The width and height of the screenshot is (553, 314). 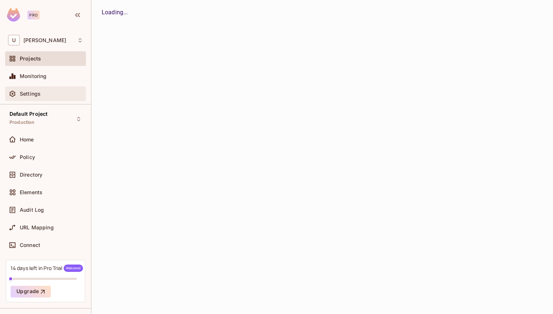 What do you see at coordinates (14, 15) in the screenshot?
I see `img: SReyMgAAAABJRU5ErkJggg==` at bounding box center [14, 15].